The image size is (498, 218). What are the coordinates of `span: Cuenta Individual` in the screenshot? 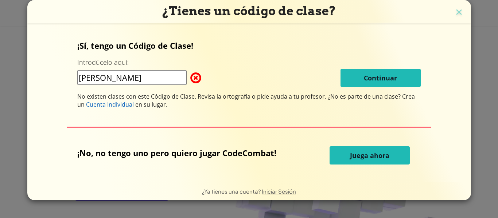 It's located at (110, 105).